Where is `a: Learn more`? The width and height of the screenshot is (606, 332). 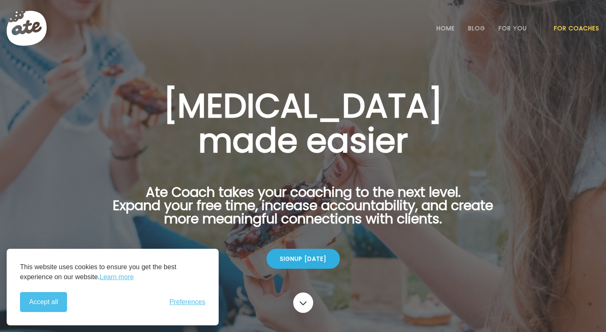 a: Learn more is located at coordinates (117, 277).